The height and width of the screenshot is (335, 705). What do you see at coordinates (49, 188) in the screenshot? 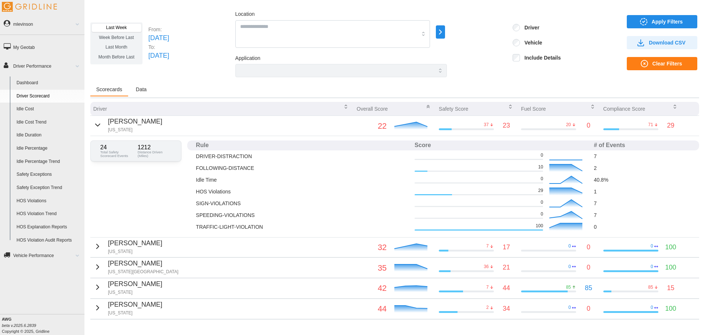
I see `a: Safety Exception Trend` at bounding box center [49, 188].